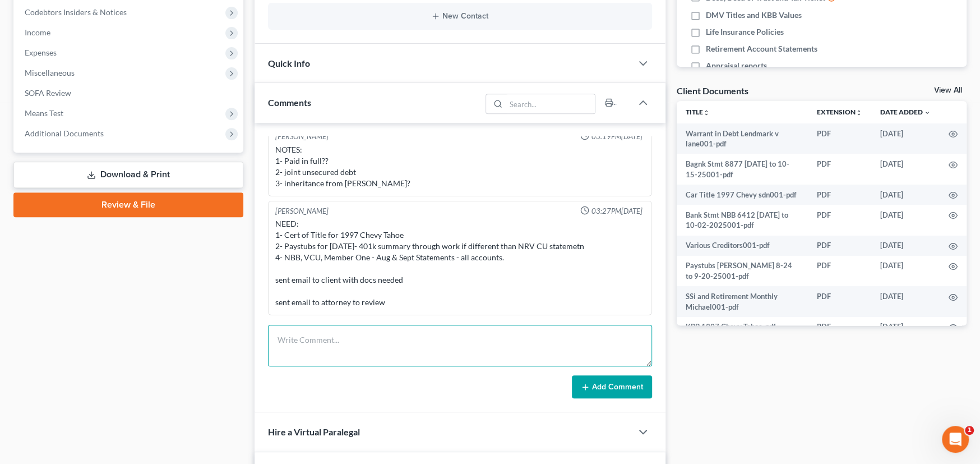 Image resolution: width=980 pixels, height=464 pixels. Describe the element at coordinates (47, 93) in the screenshot. I see `span: SOFA Review` at that location.